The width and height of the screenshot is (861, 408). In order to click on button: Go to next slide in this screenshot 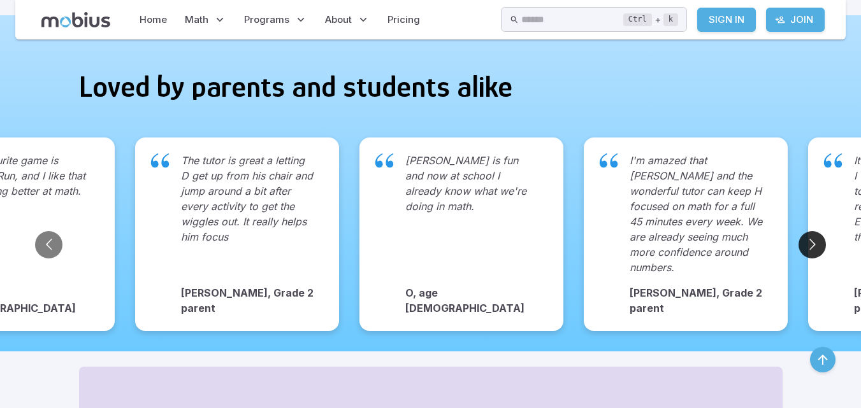, I will do `click(812, 245)`.